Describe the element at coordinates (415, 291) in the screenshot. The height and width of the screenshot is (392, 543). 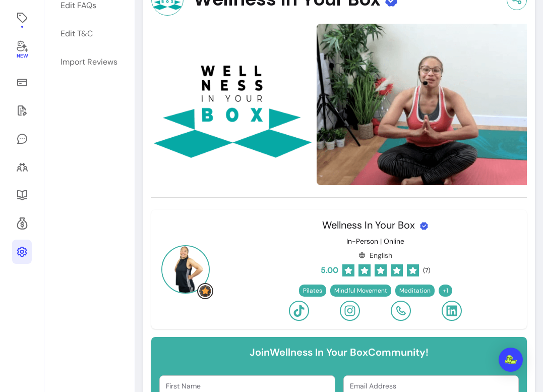
I see `span: Meditation` at that location.